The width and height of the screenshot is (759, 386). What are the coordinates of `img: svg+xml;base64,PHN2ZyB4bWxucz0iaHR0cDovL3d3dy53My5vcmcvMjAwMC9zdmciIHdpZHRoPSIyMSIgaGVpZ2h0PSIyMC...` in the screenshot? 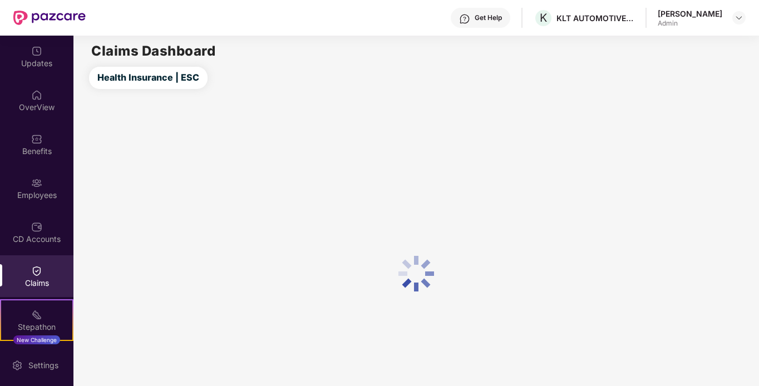 It's located at (37, 315).